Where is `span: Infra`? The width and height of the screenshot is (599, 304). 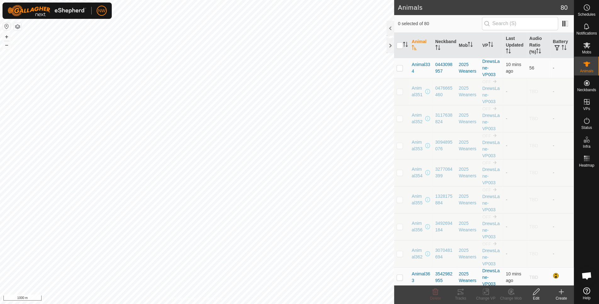 span: Infra is located at coordinates (586, 147).